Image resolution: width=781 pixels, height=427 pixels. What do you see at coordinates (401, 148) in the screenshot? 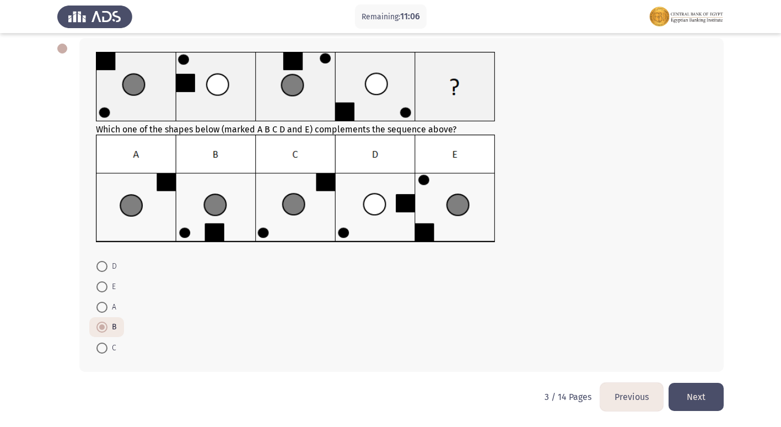
I see `div: Which one of the shapes below (marked A B C D and E) complements the sequence above?` at bounding box center [401, 148].